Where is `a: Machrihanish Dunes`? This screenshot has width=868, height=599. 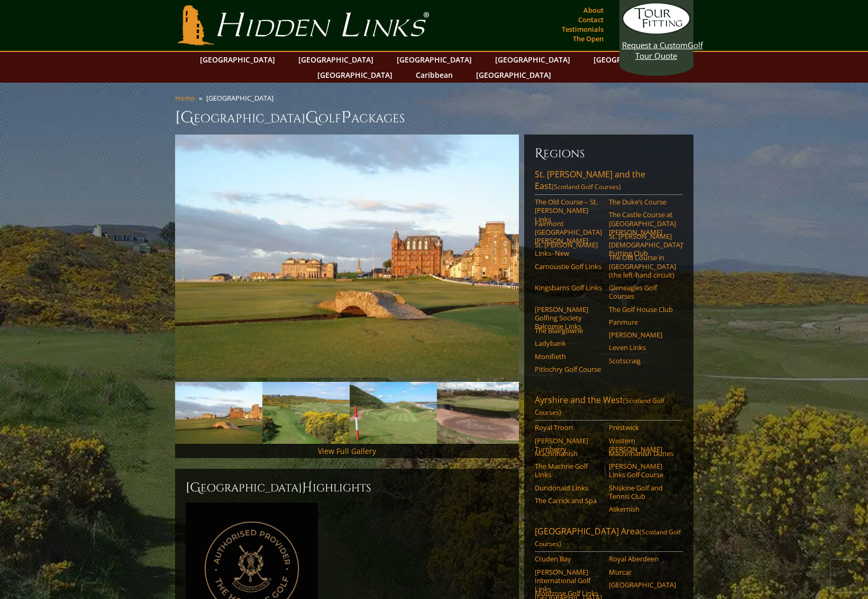
a: Machrihanish Dunes is located at coordinates (642, 453).